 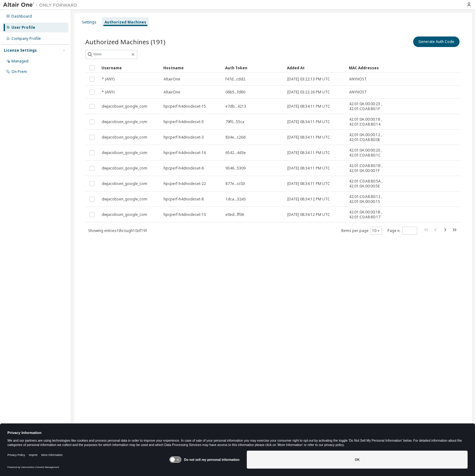 I want to click on span: e0ed...ff06, so click(x=235, y=215).